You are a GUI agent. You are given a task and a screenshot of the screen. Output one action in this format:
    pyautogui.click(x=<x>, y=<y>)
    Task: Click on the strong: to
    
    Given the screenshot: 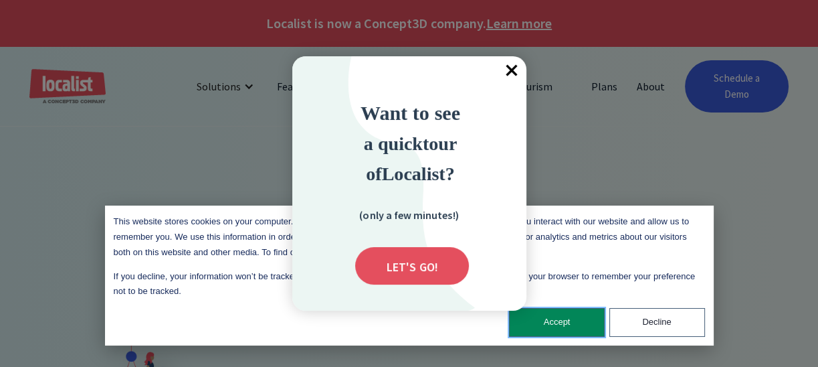 What is the action you would take?
    pyautogui.click(x=430, y=143)
    